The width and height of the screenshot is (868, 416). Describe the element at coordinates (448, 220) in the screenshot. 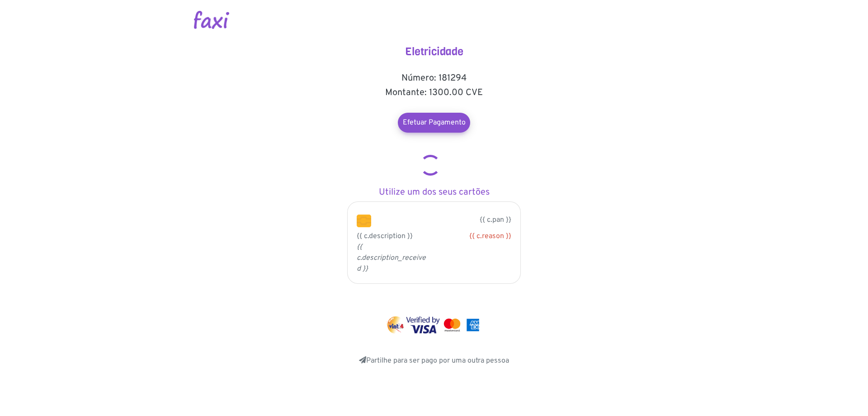

I see `p: {{ c.pan }}` at that location.